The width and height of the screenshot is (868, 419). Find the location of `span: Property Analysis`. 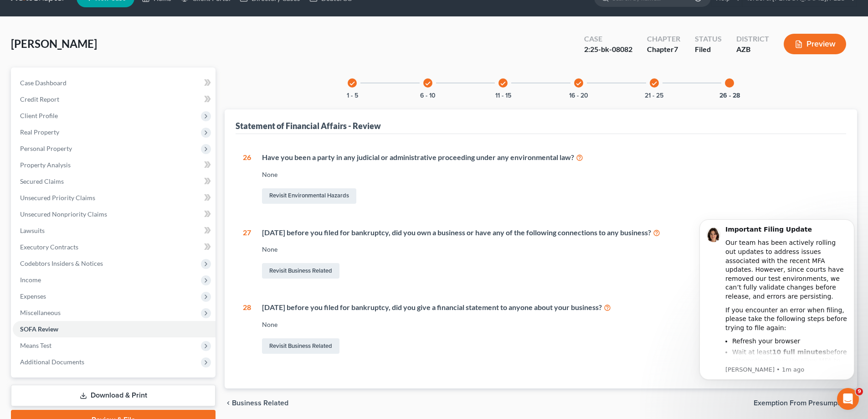

span: Property Analysis is located at coordinates (45, 165).